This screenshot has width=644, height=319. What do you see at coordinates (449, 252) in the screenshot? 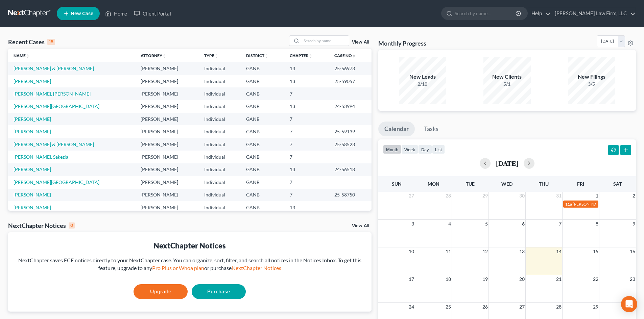
I see `span: 11` at bounding box center [449, 252].